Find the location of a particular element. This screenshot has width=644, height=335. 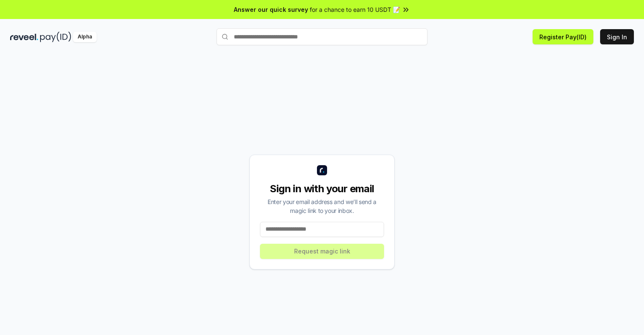

img: reveel_dark is located at coordinates (24, 37).